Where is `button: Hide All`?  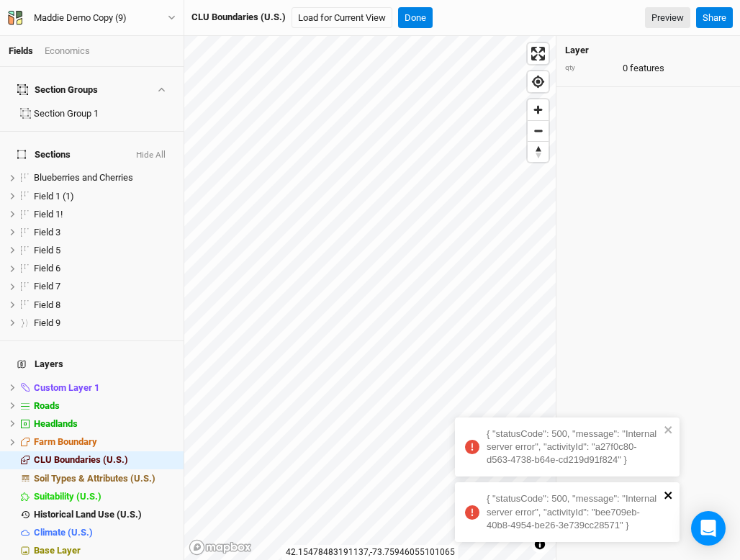
button: Hide All is located at coordinates (150, 155).